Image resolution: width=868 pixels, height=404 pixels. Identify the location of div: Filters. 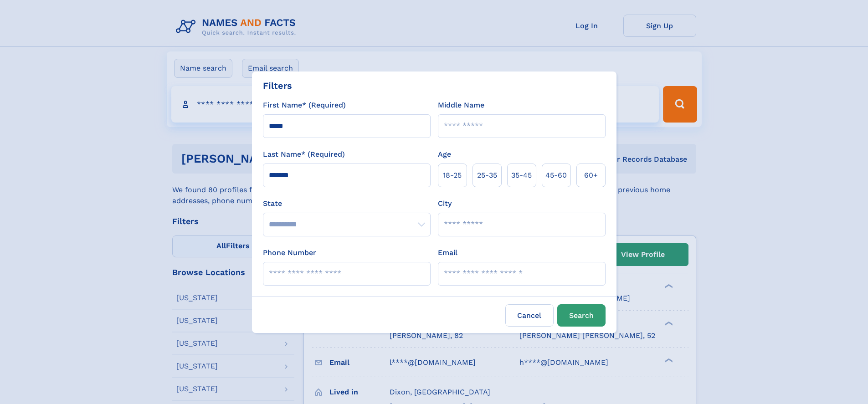
(277, 86).